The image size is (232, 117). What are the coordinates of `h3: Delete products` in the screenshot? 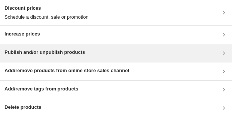 It's located at (23, 107).